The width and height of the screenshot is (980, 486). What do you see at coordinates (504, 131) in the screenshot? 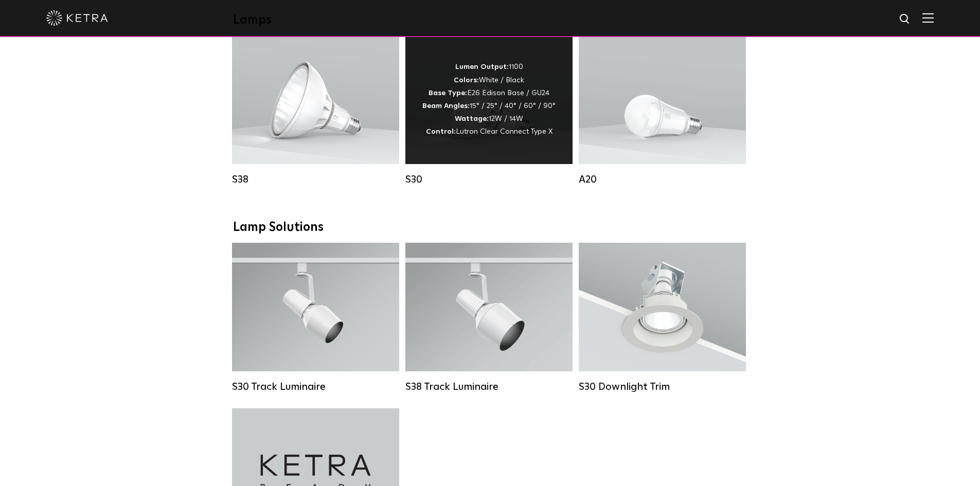
I see `span: Lutron Clear Connect Type X` at bounding box center [504, 131].